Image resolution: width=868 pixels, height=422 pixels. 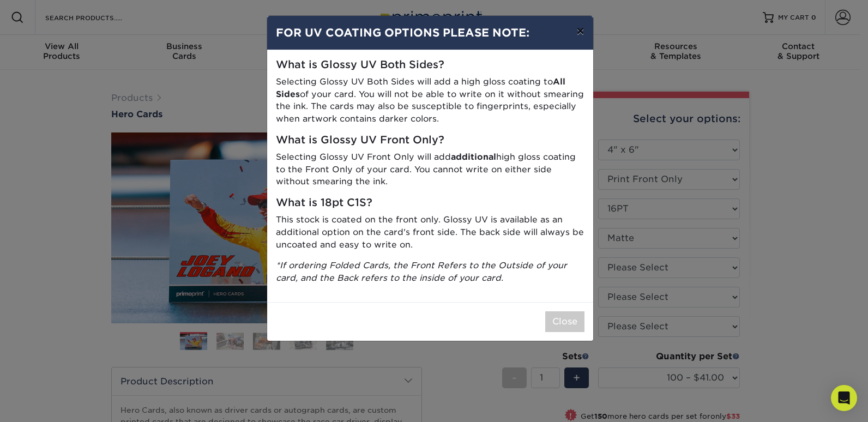 I want to click on h4: FOR UV COATING OPTIONS PLEASE NOTE:, so click(x=430, y=33).